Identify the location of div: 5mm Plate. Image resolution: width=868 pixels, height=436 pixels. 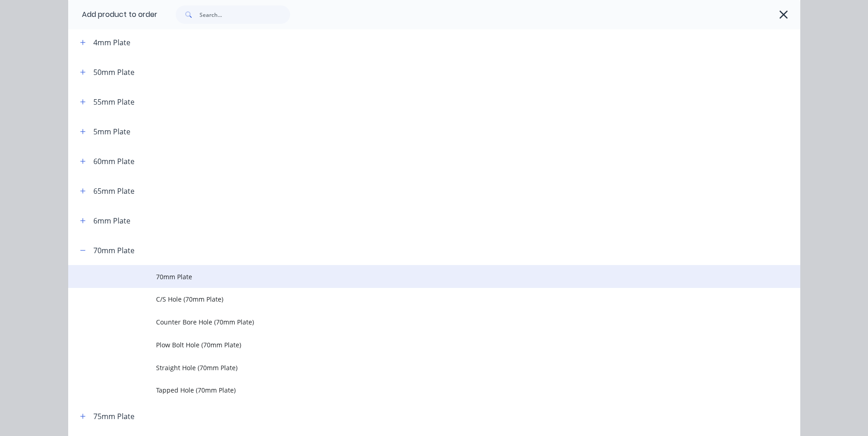
(112, 132).